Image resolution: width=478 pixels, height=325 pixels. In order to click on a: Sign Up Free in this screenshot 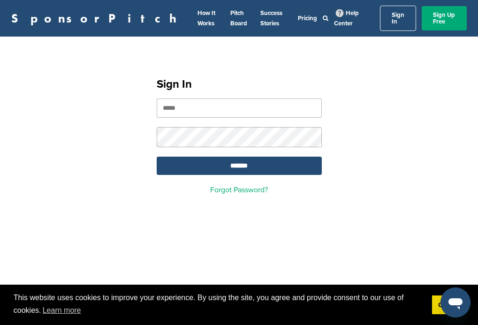, I will do `click(444, 18)`.